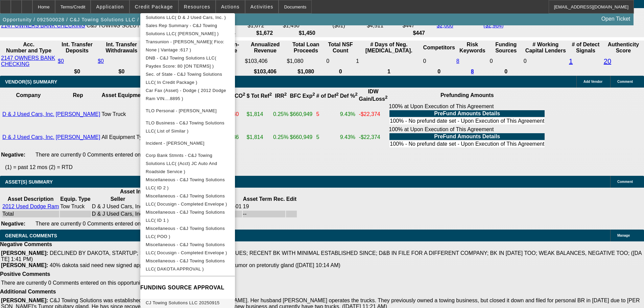 The image size is (644, 308). I want to click on button: Transunion - Donath, Jeff( Fico: None | Vantage :617 ), so click(188, 46).